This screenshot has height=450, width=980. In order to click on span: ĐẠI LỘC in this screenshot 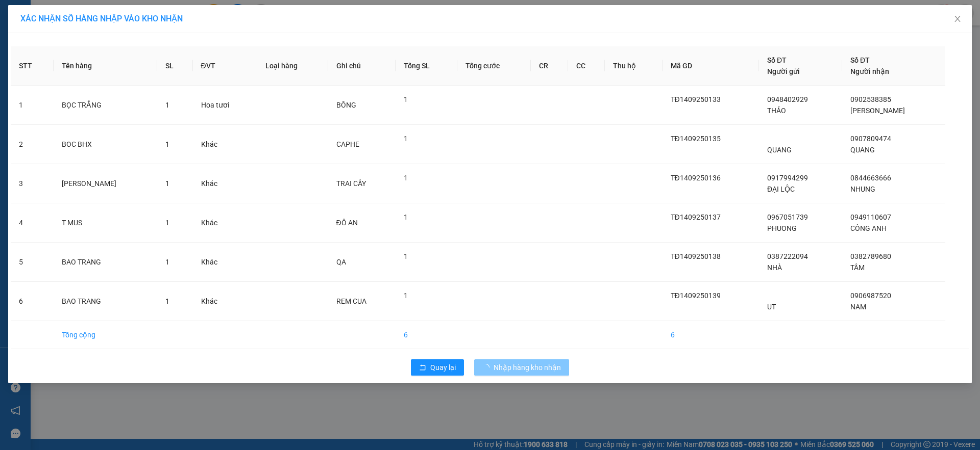, I will do `click(781, 189)`.